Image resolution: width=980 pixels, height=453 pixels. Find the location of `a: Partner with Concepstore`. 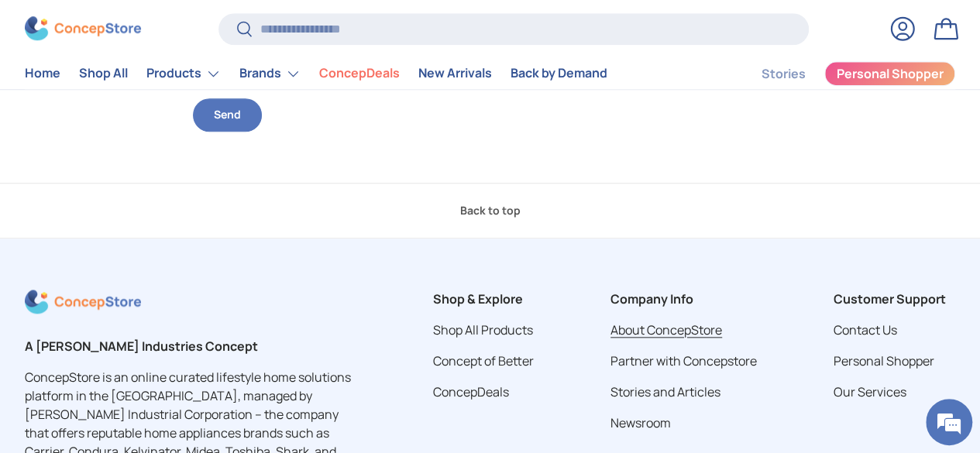

a: Partner with Concepstore is located at coordinates (683, 361).